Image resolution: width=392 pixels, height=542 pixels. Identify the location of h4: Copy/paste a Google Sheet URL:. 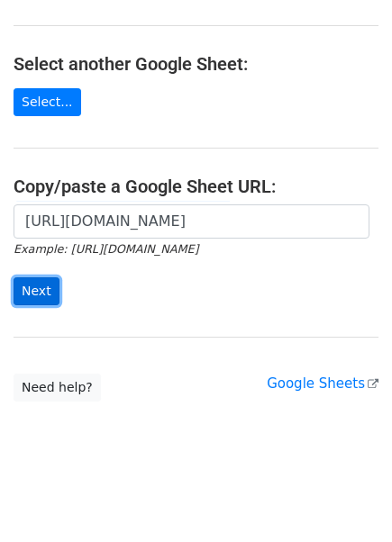
(195, 186).